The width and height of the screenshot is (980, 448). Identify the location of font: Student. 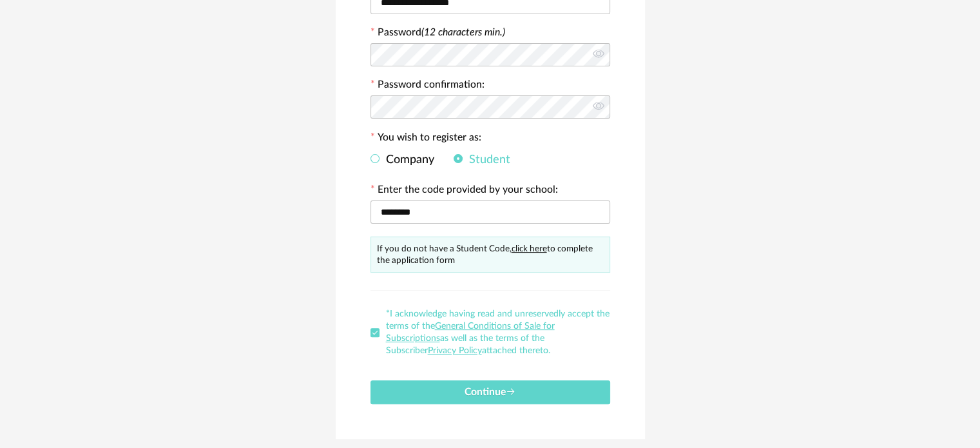
(489, 160).